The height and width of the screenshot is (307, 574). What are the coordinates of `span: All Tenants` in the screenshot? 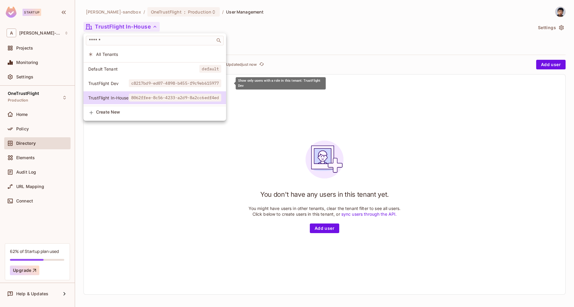 It's located at (158, 54).